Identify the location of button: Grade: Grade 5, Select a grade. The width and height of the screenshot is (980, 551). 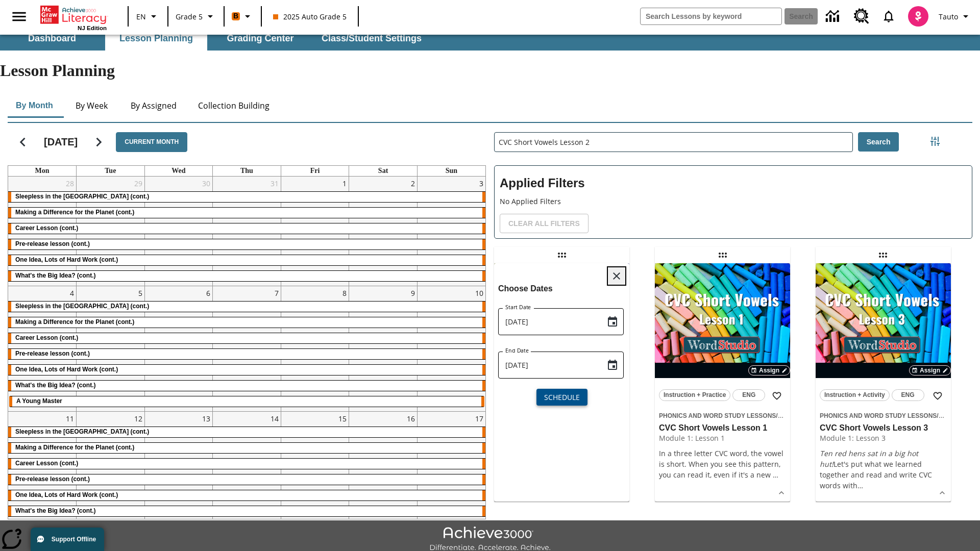
(196, 16).